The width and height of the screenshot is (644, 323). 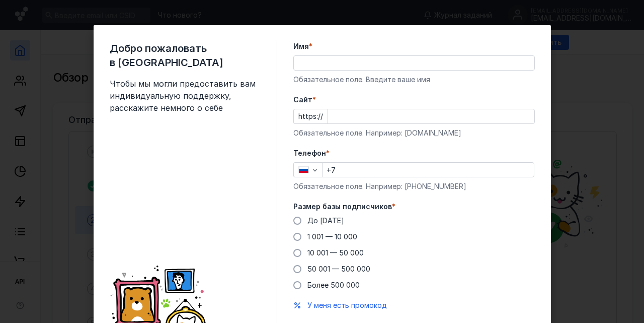 I want to click on span: Телефон, so click(x=309, y=153).